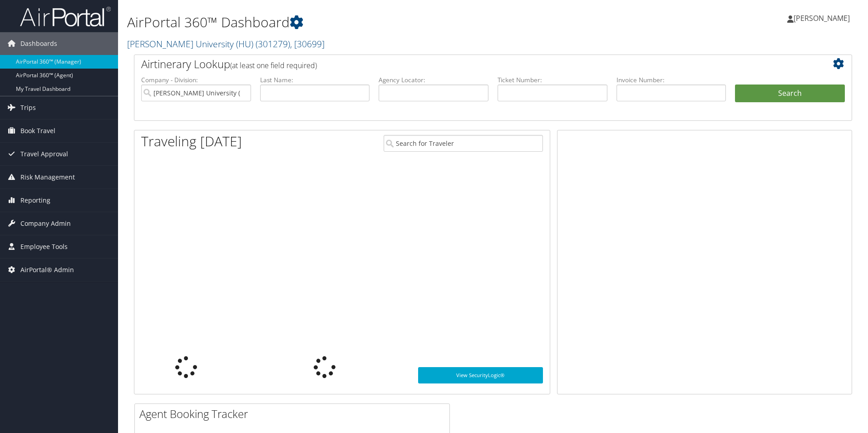 This screenshot has height=433, width=868. What do you see at coordinates (47, 270) in the screenshot?
I see `span: AirPortal® Admin` at bounding box center [47, 270].